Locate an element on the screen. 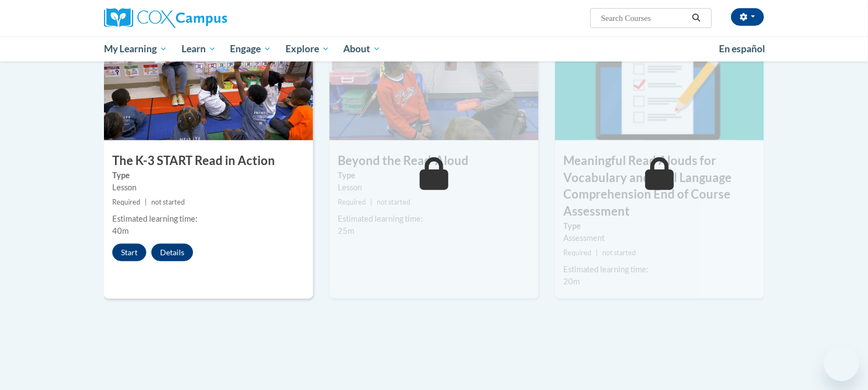 This screenshot has height=390, width=868. span: Explore is located at coordinates (308, 49).